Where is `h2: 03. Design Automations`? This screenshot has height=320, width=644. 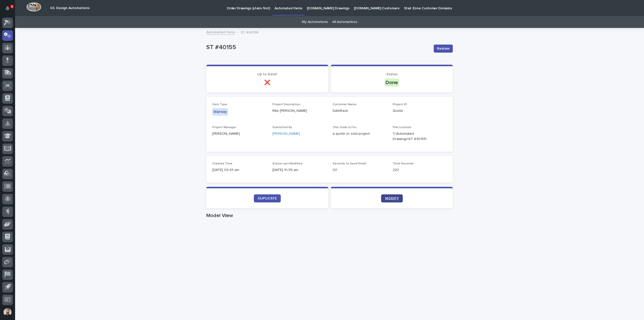 h2: 03. Design Automations is located at coordinates (70, 8).